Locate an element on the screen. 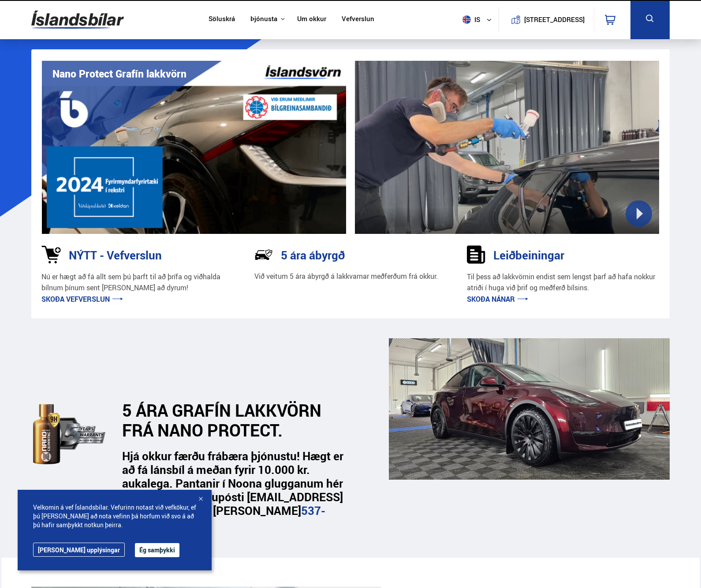 The width and height of the screenshot is (701, 588). img: dEaiphv7RL974N41.svg is located at coordinates (71, 434).